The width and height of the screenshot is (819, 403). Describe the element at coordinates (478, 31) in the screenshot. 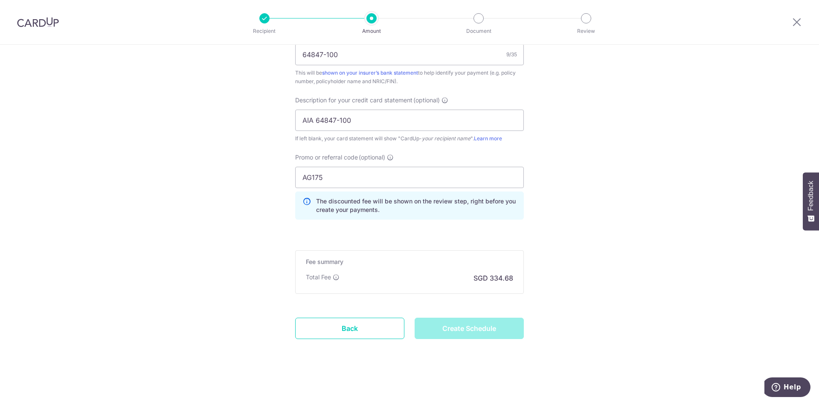

I see `p: Document` at that location.